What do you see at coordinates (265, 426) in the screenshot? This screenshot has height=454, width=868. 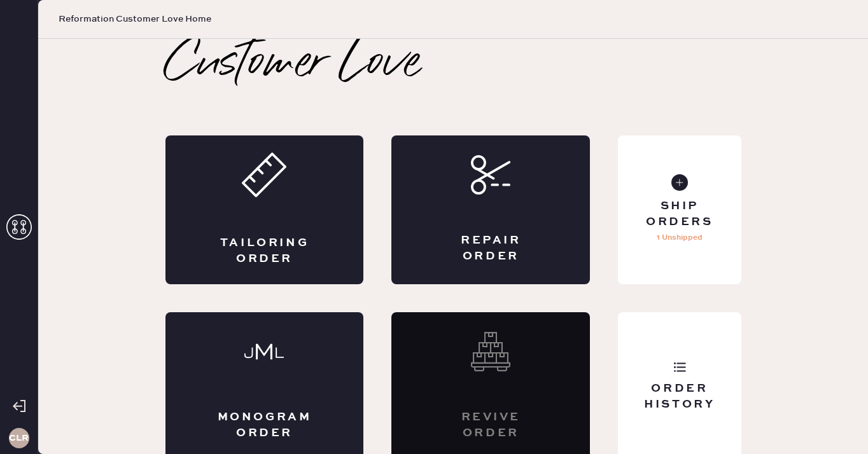 I see `div: Monogram Order` at bounding box center [265, 426].